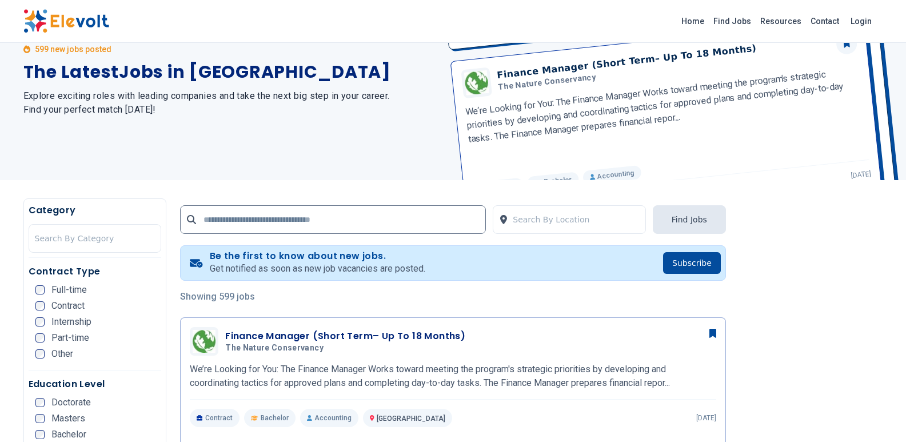 The width and height of the screenshot is (906, 442). I want to click on input: Bachelor, so click(40, 435).